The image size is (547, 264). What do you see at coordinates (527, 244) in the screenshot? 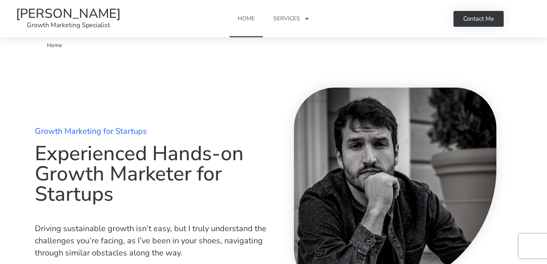
I see `div: Chat Widget` at bounding box center [527, 244].